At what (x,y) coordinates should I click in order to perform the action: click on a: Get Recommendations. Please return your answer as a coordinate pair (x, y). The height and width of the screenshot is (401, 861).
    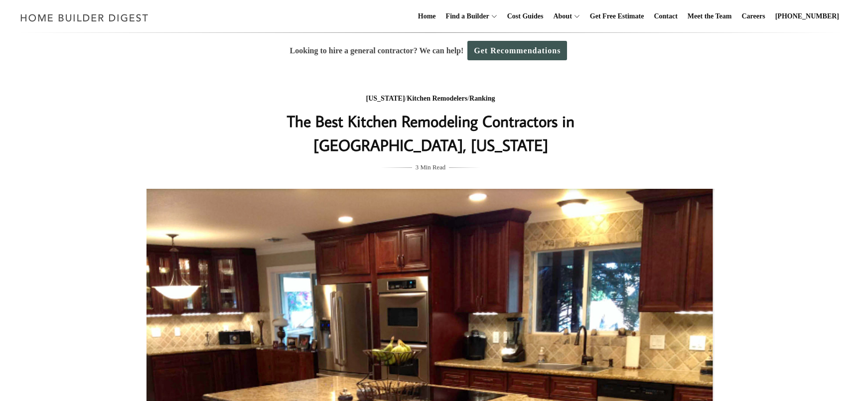
    Looking at the image, I should click on (517, 50).